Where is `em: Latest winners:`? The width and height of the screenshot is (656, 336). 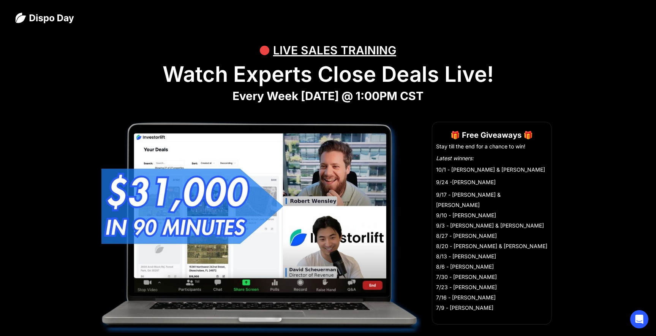
em: Latest winners: is located at coordinates (455, 158).